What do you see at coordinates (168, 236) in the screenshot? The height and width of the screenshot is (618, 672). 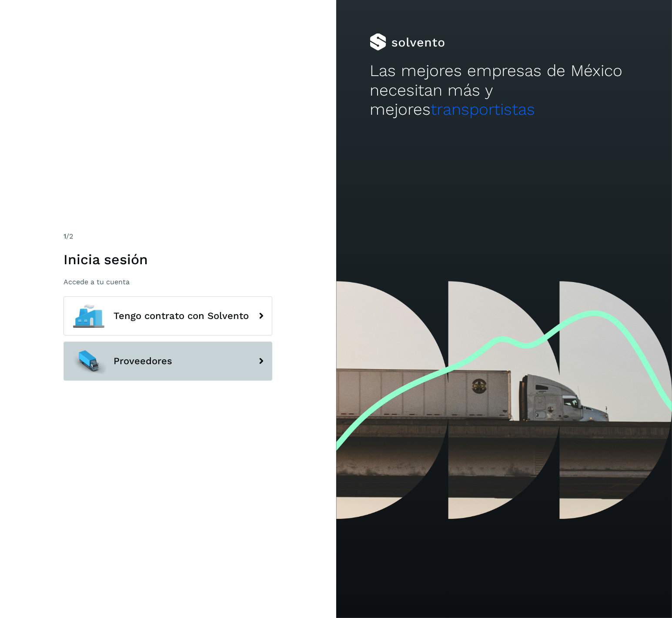 I see `div: /2` at bounding box center [168, 236].